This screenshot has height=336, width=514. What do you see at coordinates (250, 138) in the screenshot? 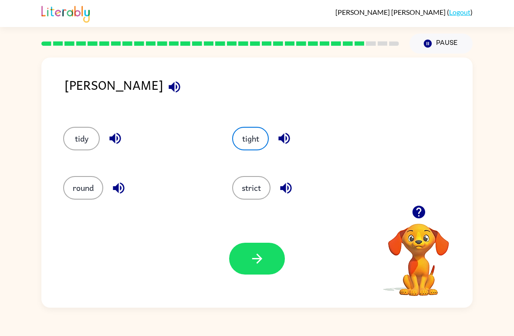
I see `button: tight` at bounding box center [250, 138].